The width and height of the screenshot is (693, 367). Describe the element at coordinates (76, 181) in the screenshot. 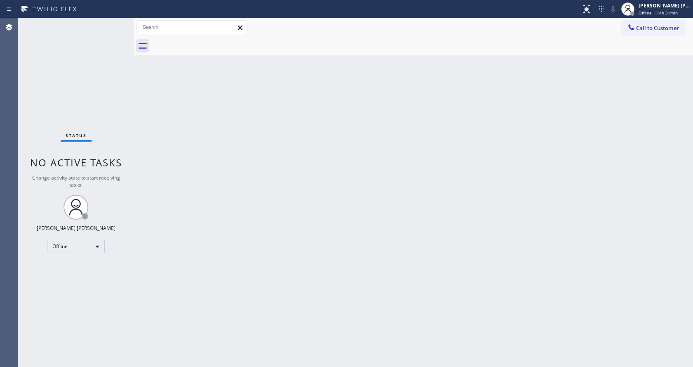

I see `span: Change activity state to start receiving tasks.` at that location.